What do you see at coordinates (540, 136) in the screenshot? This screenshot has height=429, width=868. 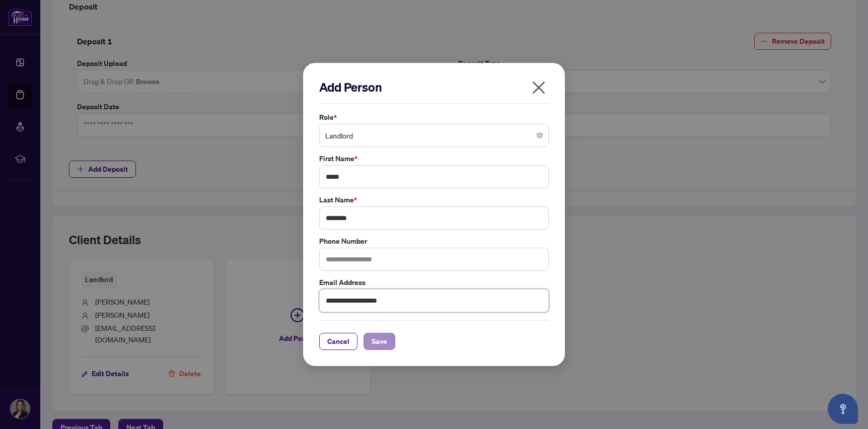 I see `span: close-circle` at bounding box center [540, 136].